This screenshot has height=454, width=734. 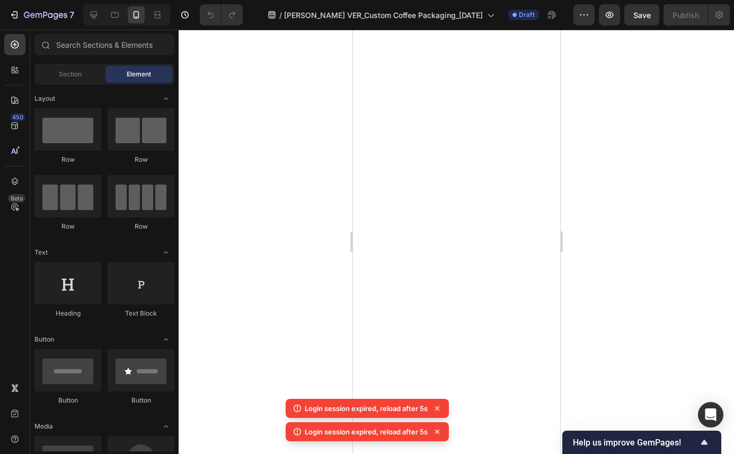 I want to click on span: Element, so click(x=139, y=74).